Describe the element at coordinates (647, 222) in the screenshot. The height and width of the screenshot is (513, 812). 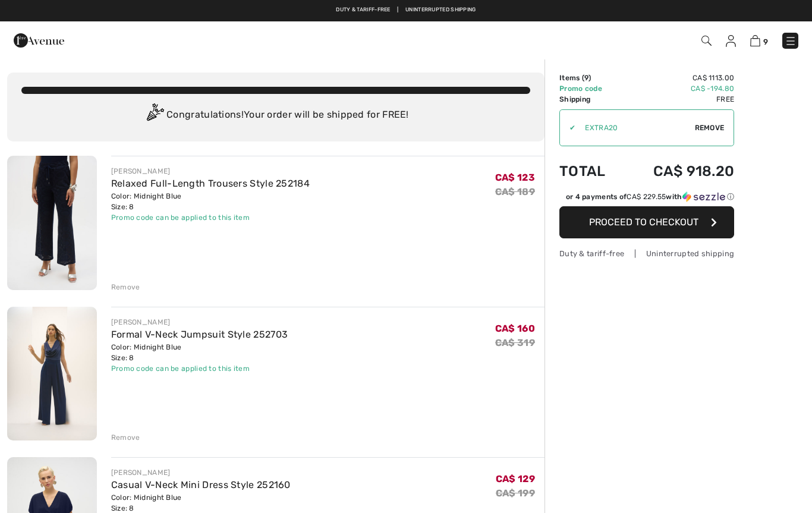
I see `button: Proceed to Checkout` at that location.